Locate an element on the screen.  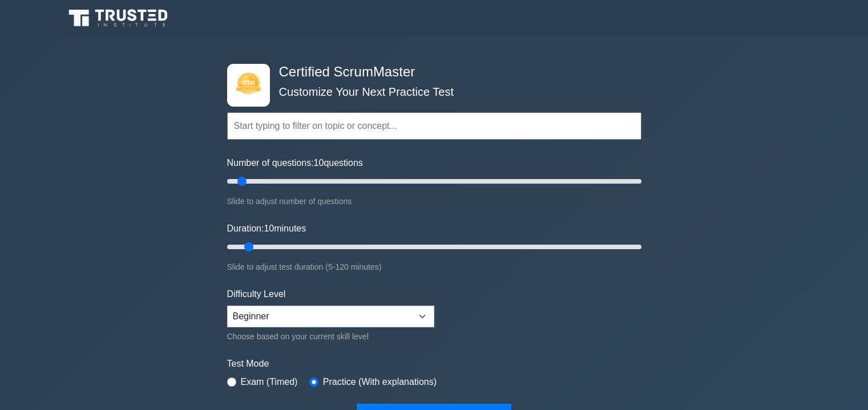
div: Choose based on your current skill level is located at coordinates (331, 337).